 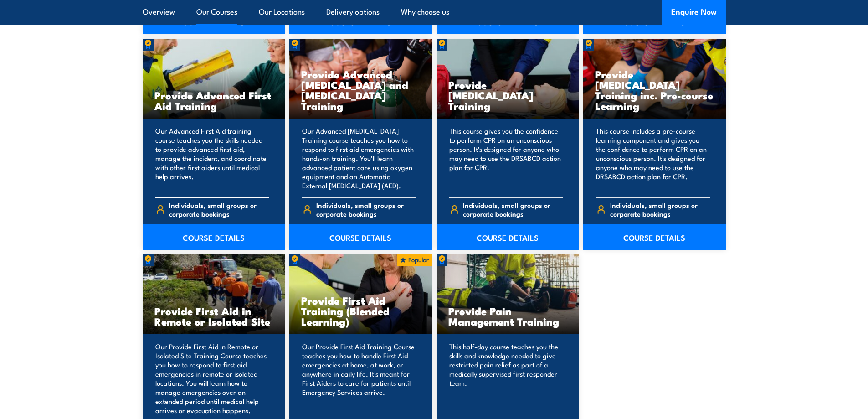 I want to click on h3: Provide Advanced First Aid Training, so click(x=214, y=100).